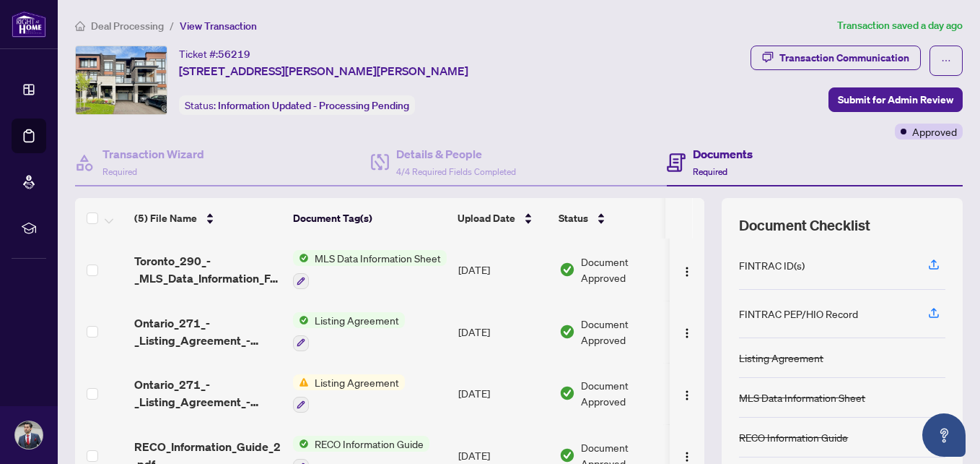 This screenshot has height=464, width=980. I want to click on span: (5) File Name, so click(166, 218).